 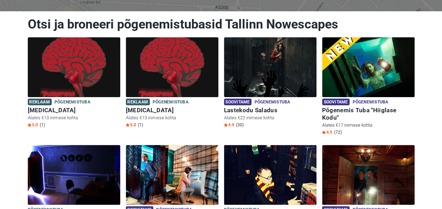 I want to click on h6: Põgenemis Tuba "Hiiglase Kodu", so click(x=368, y=114).